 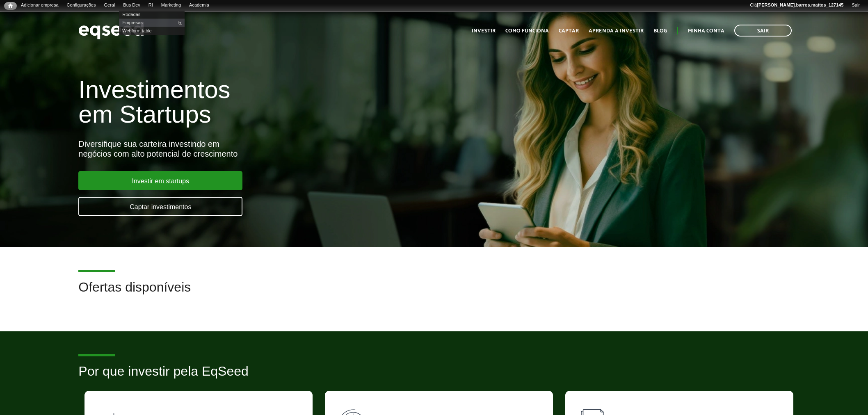 What do you see at coordinates (569, 31) in the screenshot?
I see `a: Captar` at bounding box center [569, 31].